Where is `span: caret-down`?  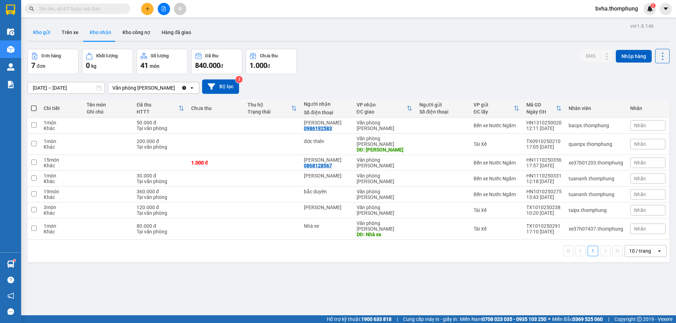
span: caret-down is located at coordinates (666, 9).